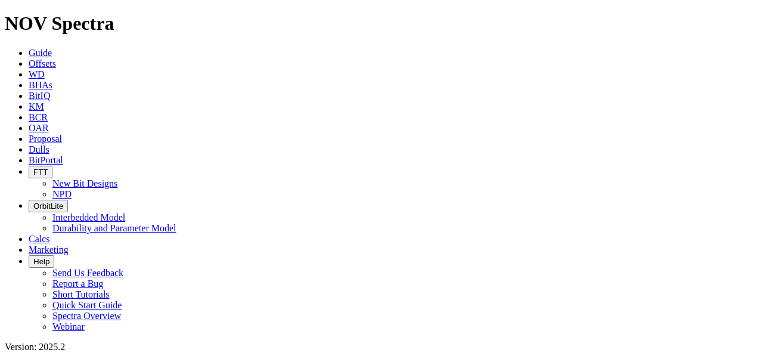 The image size is (763, 362). What do you see at coordinates (78, 283) in the screenshot?
I see `a: Report a Bug` at bounding box center [78, 283].